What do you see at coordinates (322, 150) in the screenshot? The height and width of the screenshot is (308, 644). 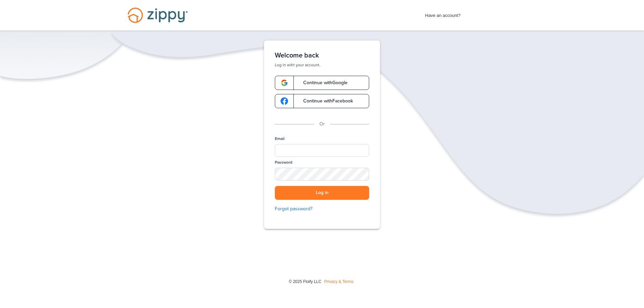 I see `input: Email` at bounding box center [322, 150].